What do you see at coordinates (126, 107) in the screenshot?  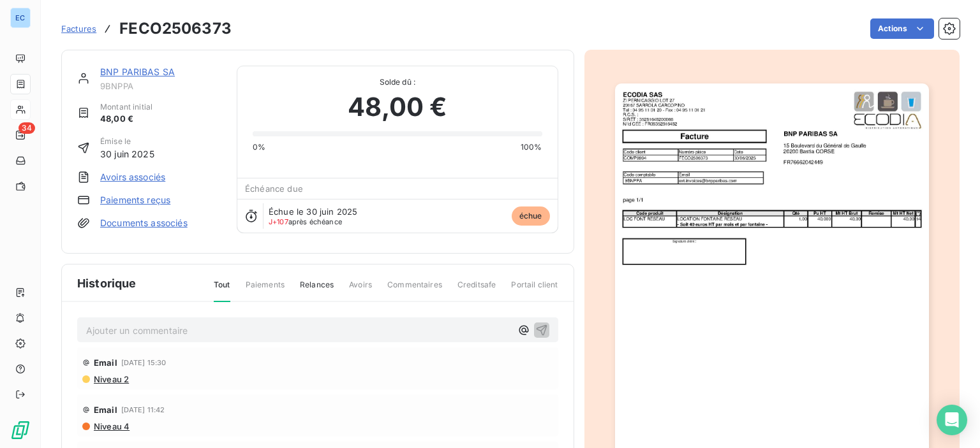 I see `span: Montant initial` at bounding box center [126, 107].